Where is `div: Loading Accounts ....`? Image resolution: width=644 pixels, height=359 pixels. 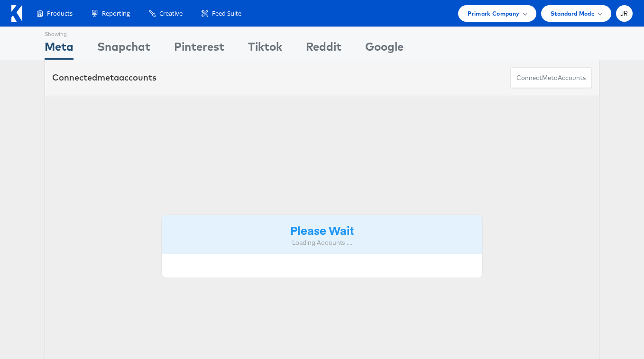
div: Loading Accounts .... is located at coordinates (322, 243).